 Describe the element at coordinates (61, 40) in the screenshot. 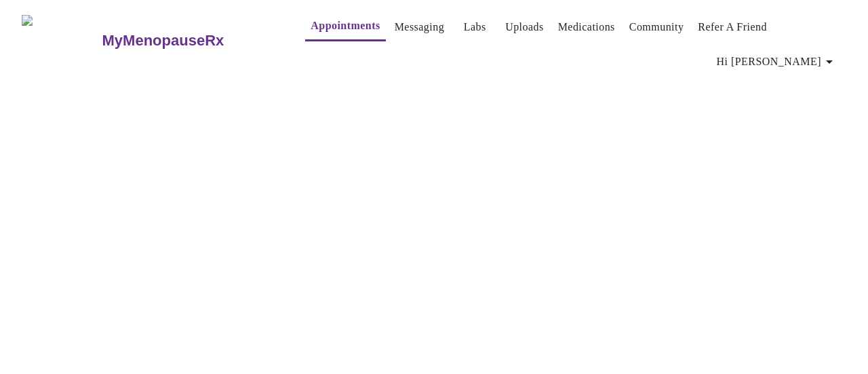

I see `img: MyMenopauseRx Logo` at that location.